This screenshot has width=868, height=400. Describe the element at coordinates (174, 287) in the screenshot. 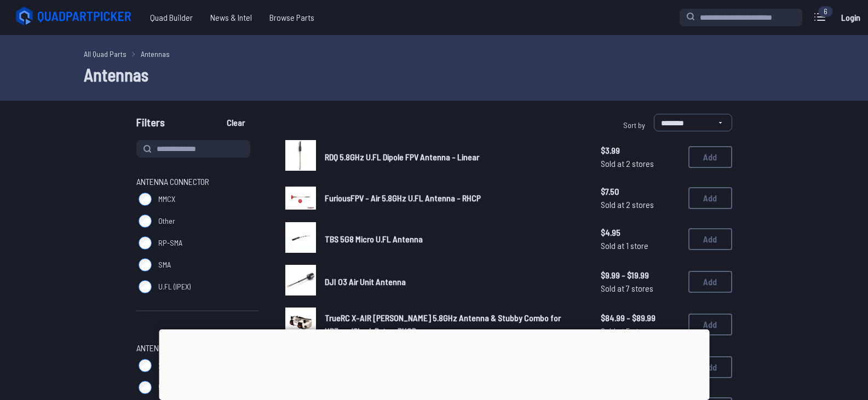

I see `span: U.FL (IPEX)` at that location.